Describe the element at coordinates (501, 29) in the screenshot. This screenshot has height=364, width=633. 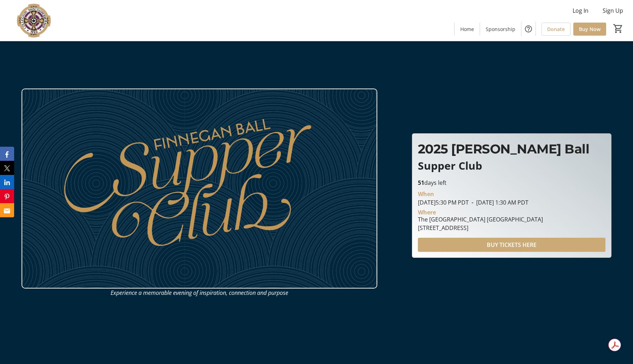
I see `span: Sponsorship` at that location.